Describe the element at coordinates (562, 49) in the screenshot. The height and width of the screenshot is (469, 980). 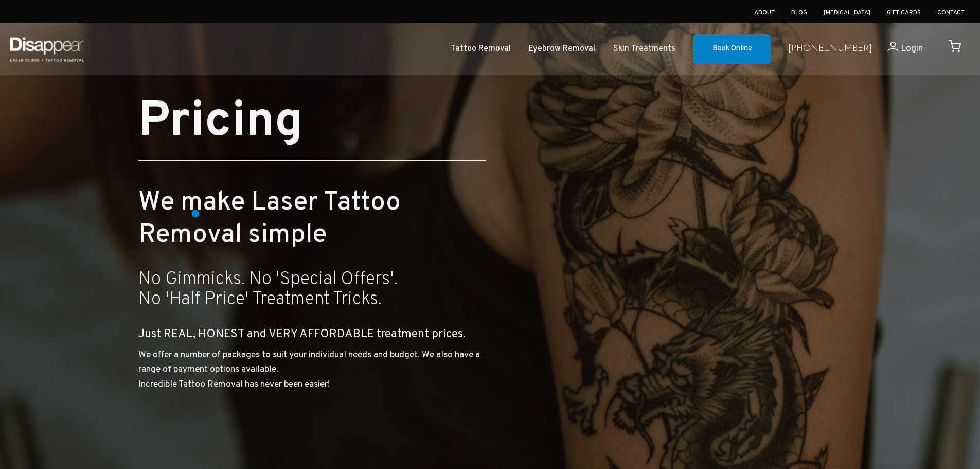
I see `a: Eyebrow Removal` at that location.